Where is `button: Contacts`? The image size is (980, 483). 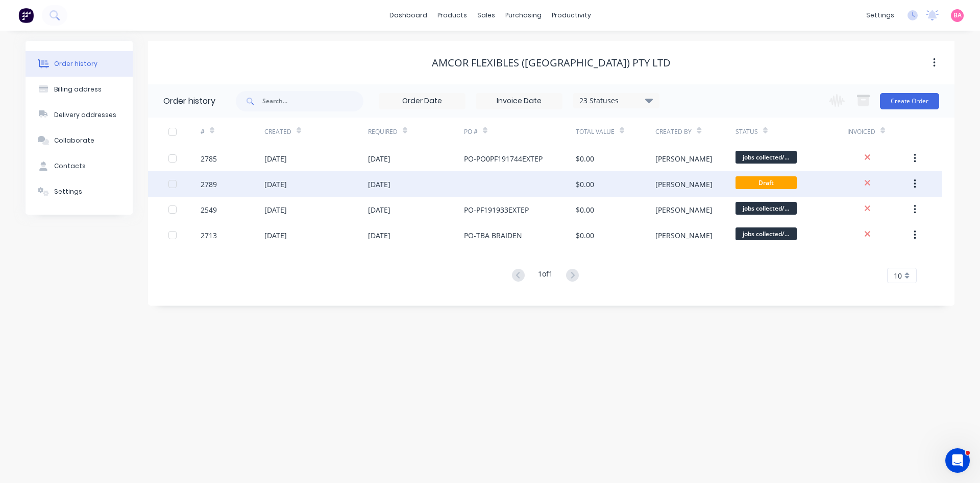
button: Contacts is located at coordinates (79, 166).